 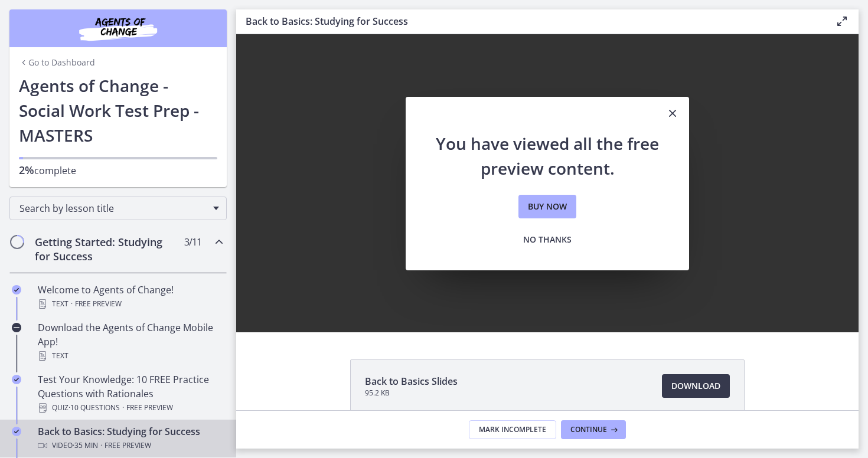 I want to click on span: 3 / 11, so click(x=193, y=242).